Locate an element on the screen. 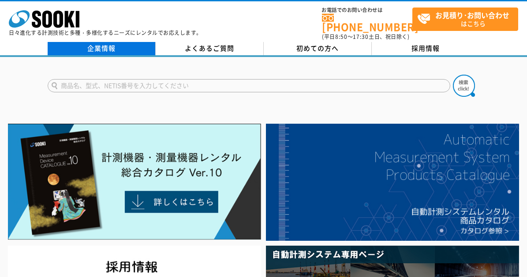 This screenshot has height=277, width=527. span: 8:50 is located at coordinates (342, 37).